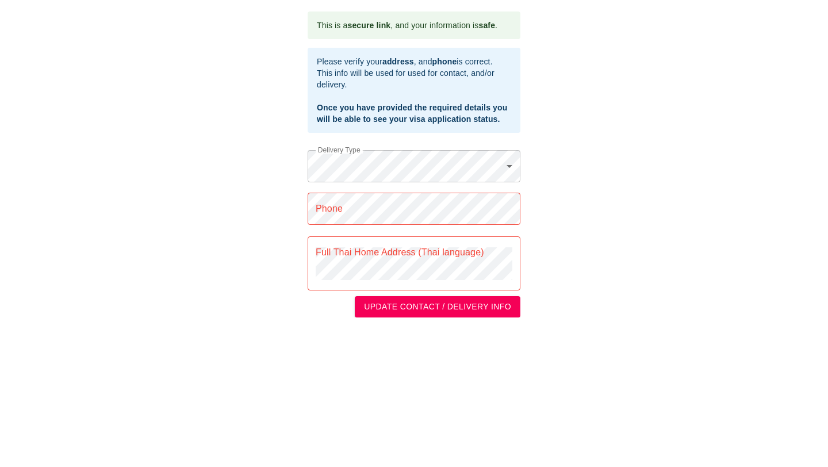 This screenshot has height=467, width=828. What do you see at coordinates (407, 25) in the screenshot?
I see `div: This is a , and your information is .` at bounding box center [407, 25].